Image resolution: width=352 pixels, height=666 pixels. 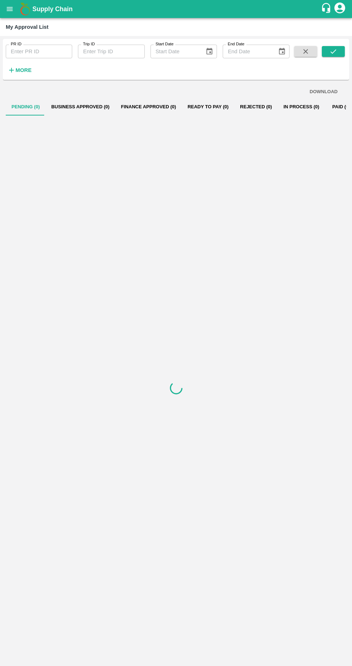 What do you see at coordinates (208, 107) in the screenshot?
I see `button: Ready To Pay (0)` at bounding box center [208, 107].